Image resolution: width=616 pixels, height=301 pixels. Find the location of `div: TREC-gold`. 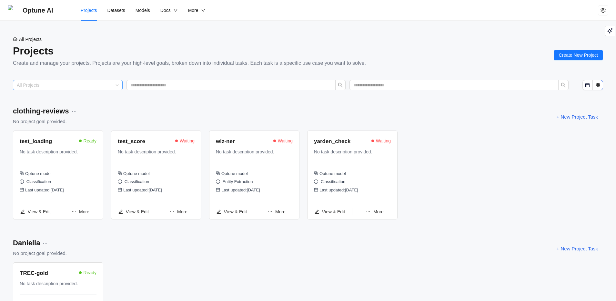

div: TREC-gold is located at coordinates (34, 274).